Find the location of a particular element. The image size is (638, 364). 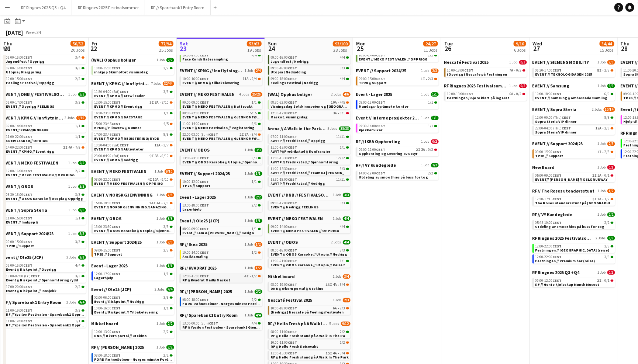

span: 3 Jobs is located at coordinates (70, 118).